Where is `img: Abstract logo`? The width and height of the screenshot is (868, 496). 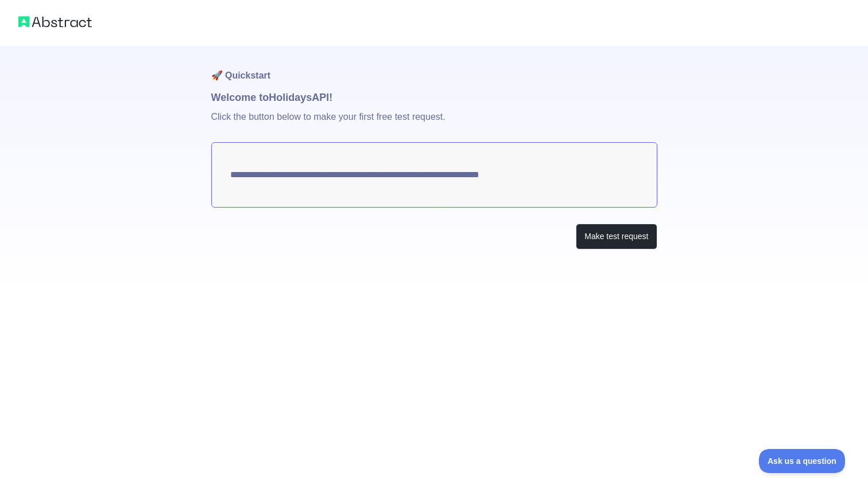 img: Abstract logo is located at coordinates (55, 22).